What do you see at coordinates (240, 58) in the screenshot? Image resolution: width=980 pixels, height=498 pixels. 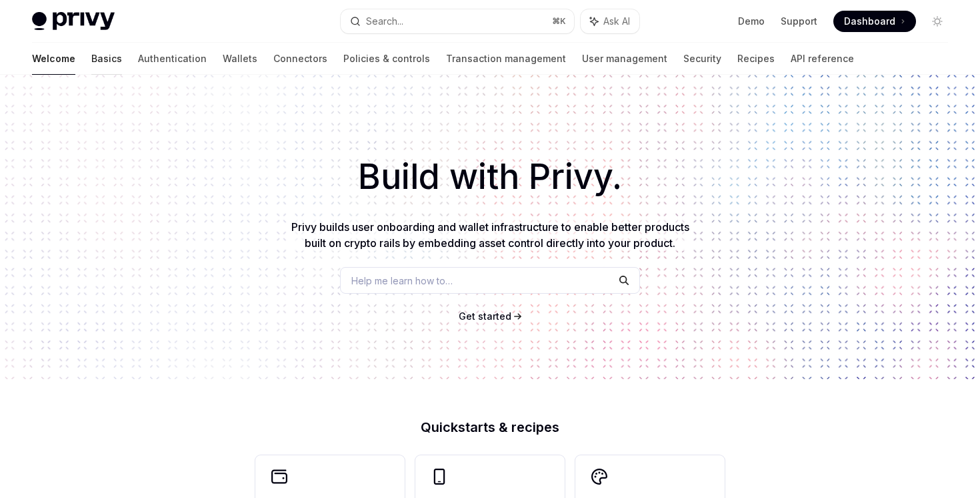 I see `a: Wallets` at bounding box center [240, 58].